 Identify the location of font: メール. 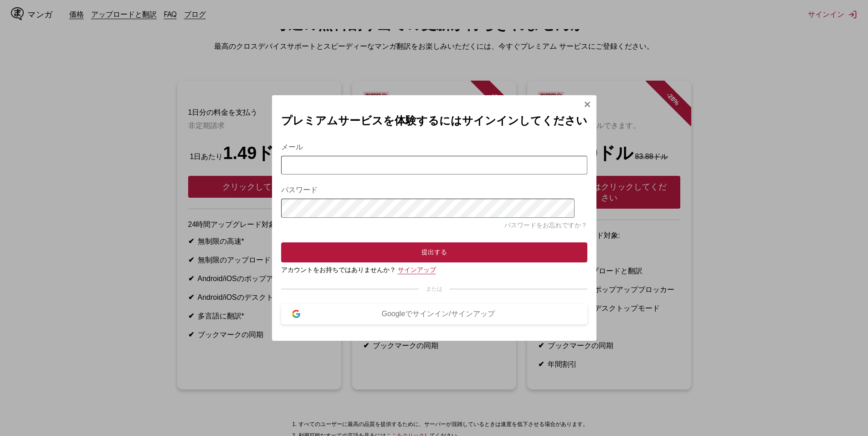
(292, 146).